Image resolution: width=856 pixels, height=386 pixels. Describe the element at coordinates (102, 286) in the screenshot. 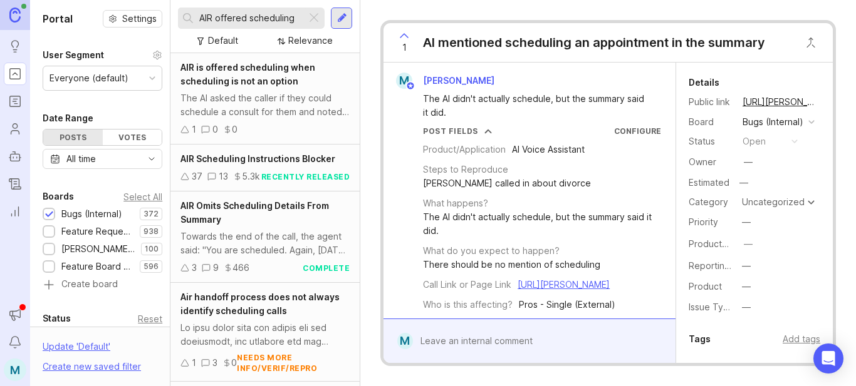

I see `a: Create board` at that location.